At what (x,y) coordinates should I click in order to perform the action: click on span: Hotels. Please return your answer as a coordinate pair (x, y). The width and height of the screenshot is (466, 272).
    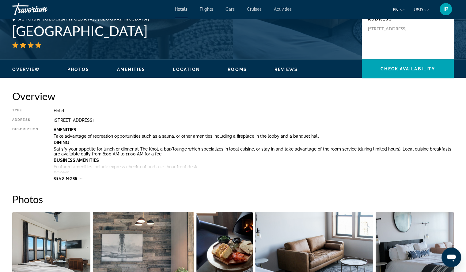
    Looking at the image, I should click on (181, 9).